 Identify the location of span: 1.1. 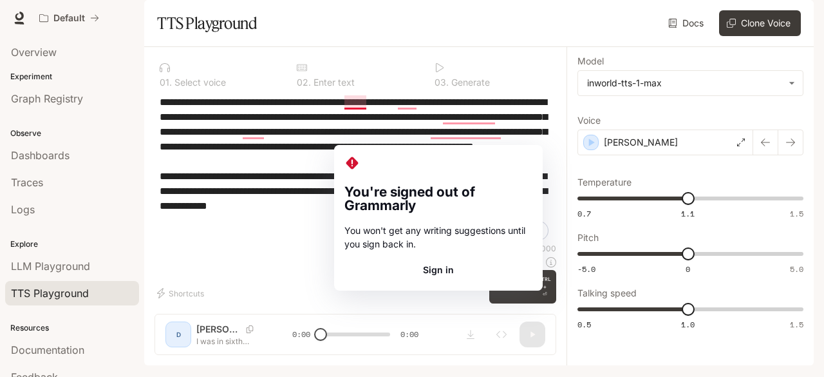
(688, 213).